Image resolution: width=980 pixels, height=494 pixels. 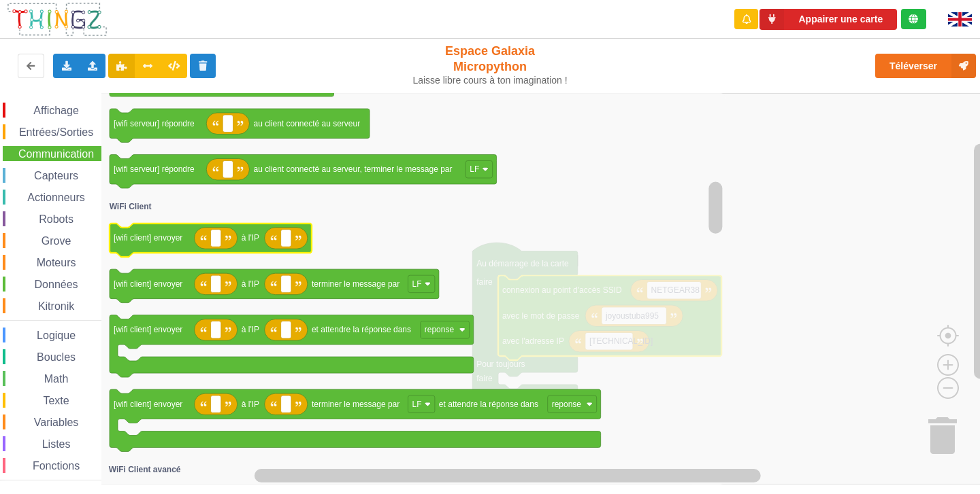 What do you see at coordinates (55, 154) in the screenshot?
I see `span: Communication` at bounding box center [55, 154].